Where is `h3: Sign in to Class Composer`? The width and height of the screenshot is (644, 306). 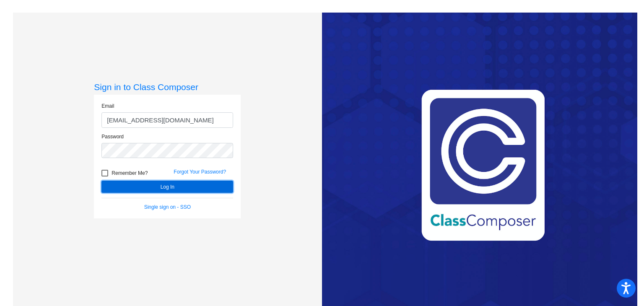
h3: Sign in to Class Composer is located at coordinates (168, 87).